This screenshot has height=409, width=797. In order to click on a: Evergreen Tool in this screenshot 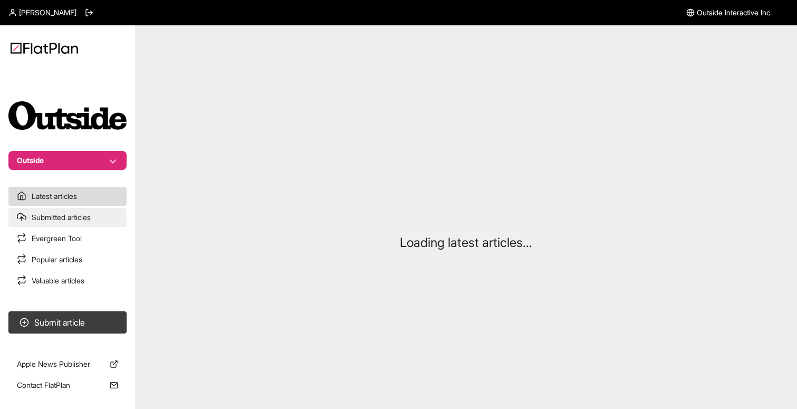, I will do `click(68, 238)`.